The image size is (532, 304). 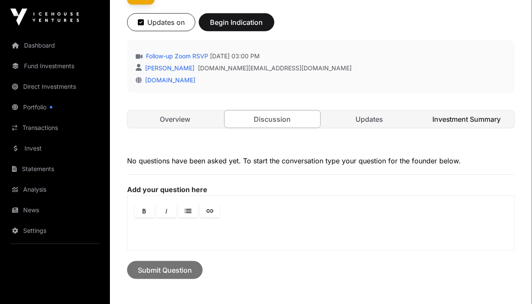 What do you see at coordinates (175, 119) in the screenshot?
I see `a: Overview` at bounding box center [175, 119].